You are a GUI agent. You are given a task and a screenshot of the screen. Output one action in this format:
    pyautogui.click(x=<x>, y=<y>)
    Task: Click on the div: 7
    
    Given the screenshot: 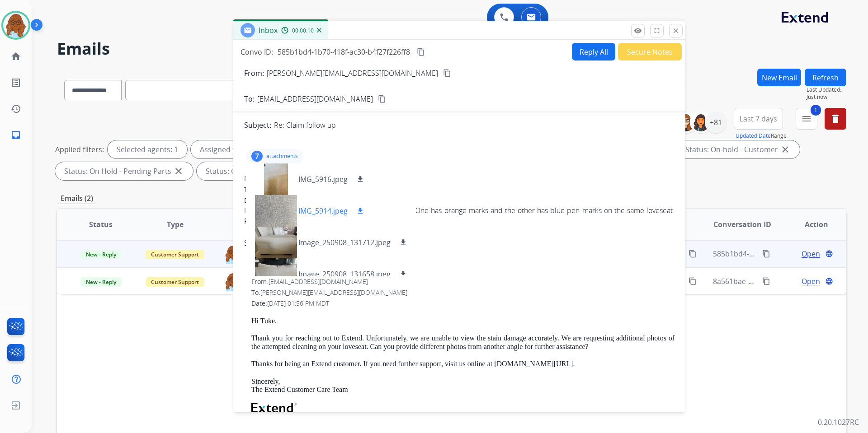 What is the action you would take?
    pyautogui.click(x=257, y=156)
    